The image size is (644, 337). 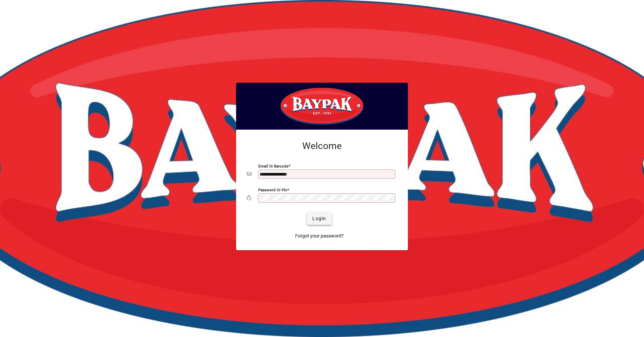 What do you see at coordinates (319, 236) in the screenshot?
I see `a: Forgot your password?` at bounding box center [319, 236].